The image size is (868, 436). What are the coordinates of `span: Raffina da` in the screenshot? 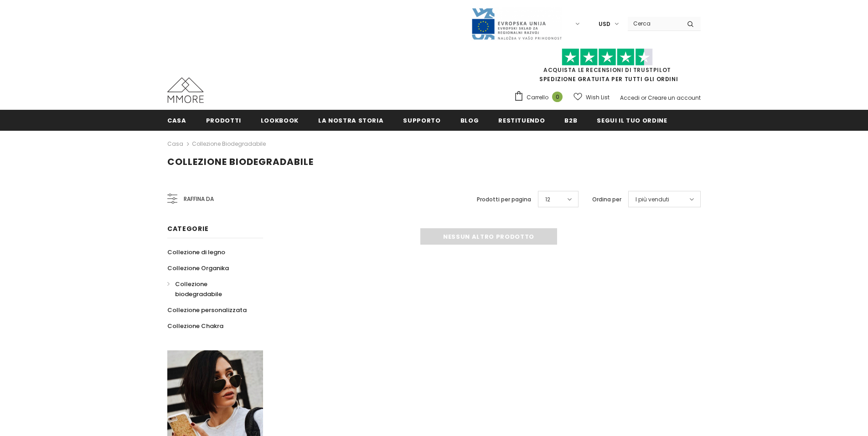 It's located at (199, 199).